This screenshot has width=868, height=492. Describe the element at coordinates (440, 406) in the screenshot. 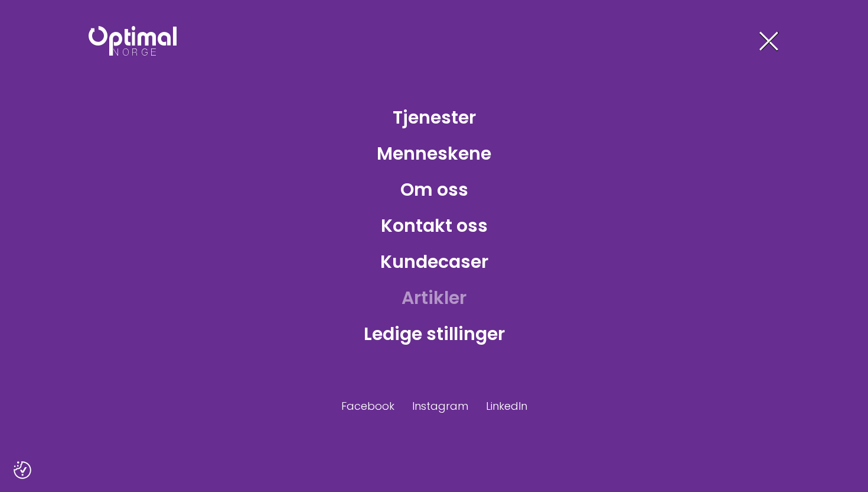

I see `a: Instagram` at that location.